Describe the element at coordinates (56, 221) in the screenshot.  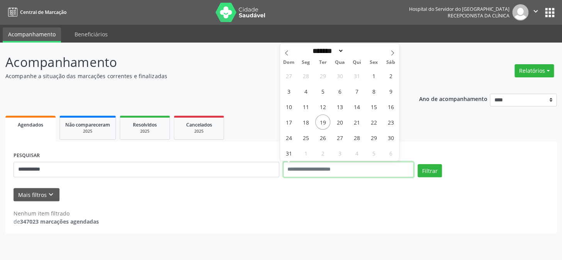
I see `div: de` at that location.